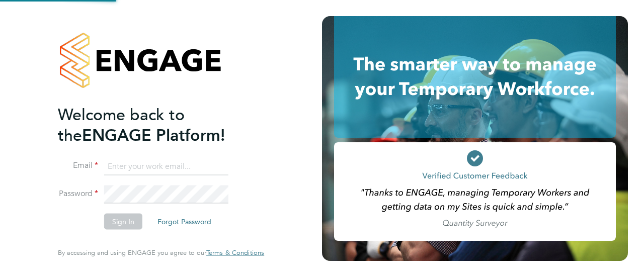 Image resolution: width=644 pixels, height=277 pixels. I want to click on button: Forgot Password, so click(184, 222).